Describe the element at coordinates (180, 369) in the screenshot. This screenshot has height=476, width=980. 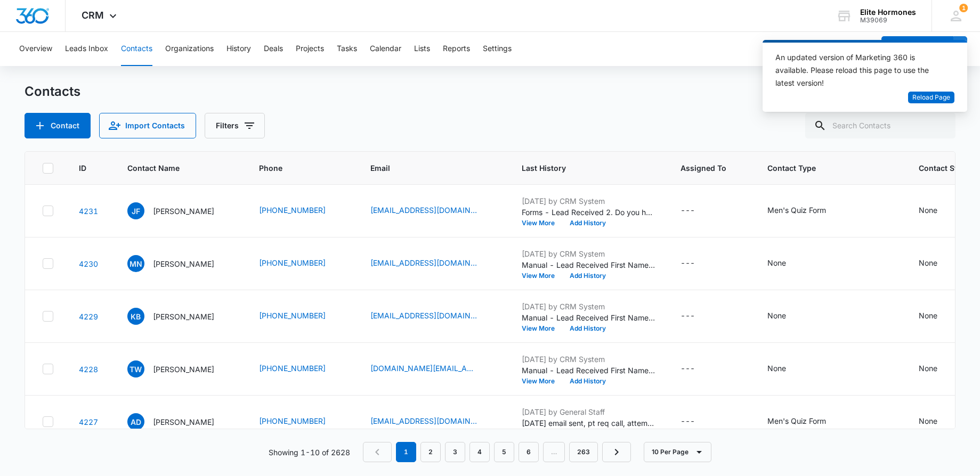
I see `div: Contact Name - Tommy Wayne Shadwick - Select to Edit Field` at that location.